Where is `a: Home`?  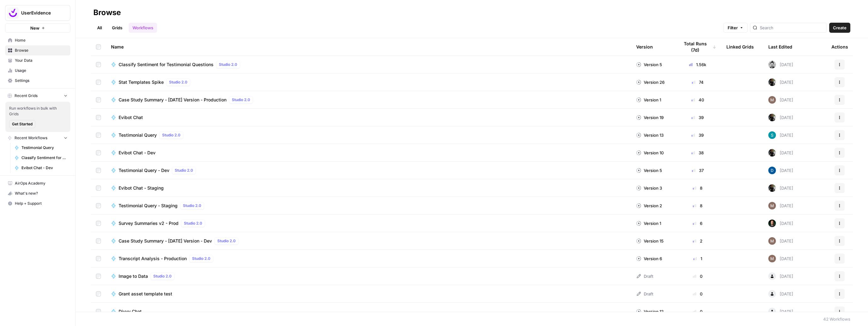
a: Home is located at coordinates (38, 41).